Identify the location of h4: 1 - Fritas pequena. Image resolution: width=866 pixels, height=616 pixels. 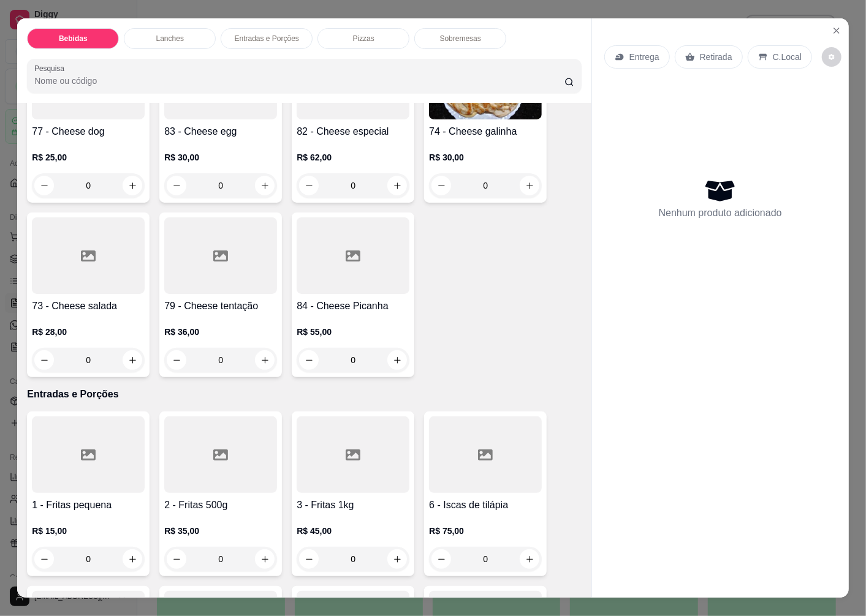
(88, 505).